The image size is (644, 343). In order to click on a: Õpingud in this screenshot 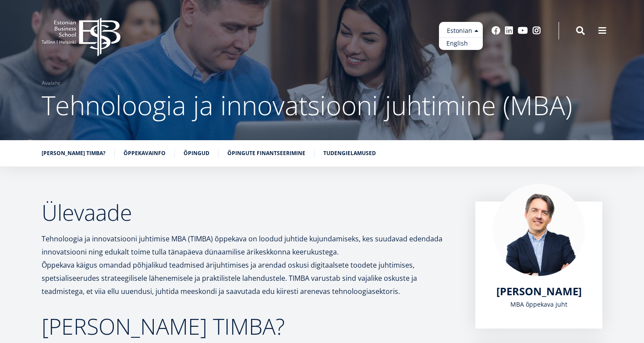, I will do `click(196, 153)`.